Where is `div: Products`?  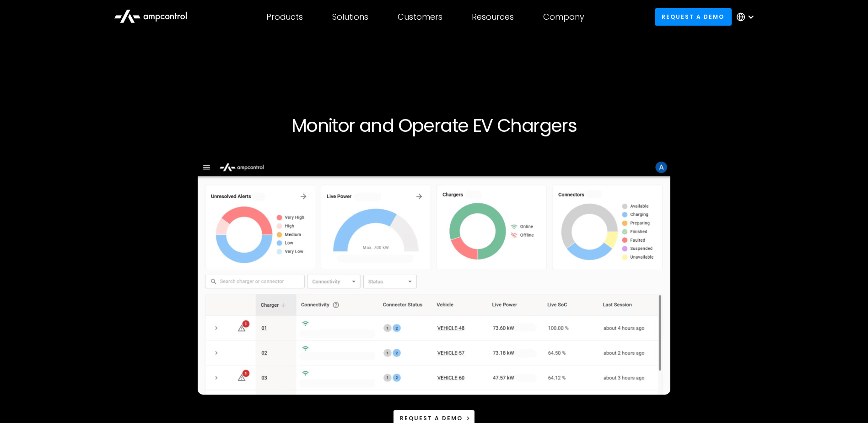
div: Products is located at coordinates (285, 17).